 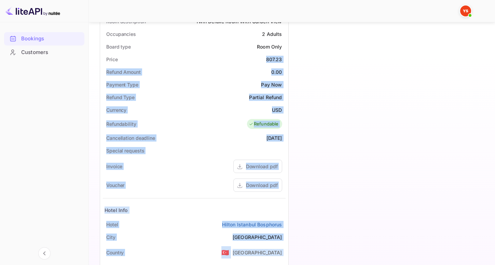 What do you see at coordinates (118, 46) in the screenshot?
I see `div: Board type` at bounding box center [118, 46].